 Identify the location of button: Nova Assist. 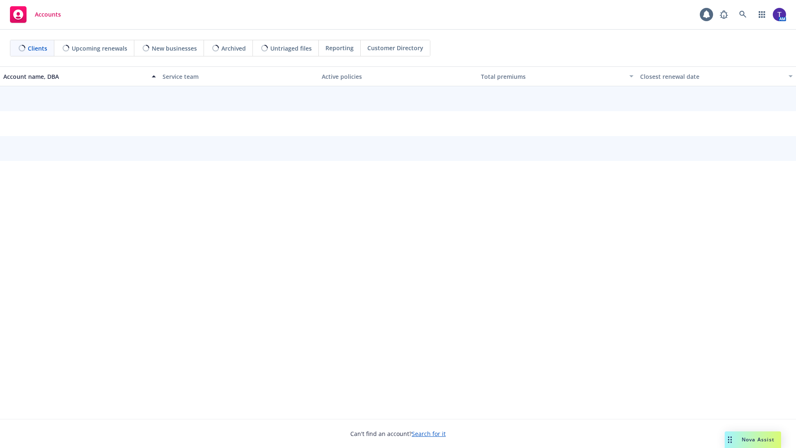
(753, 440).